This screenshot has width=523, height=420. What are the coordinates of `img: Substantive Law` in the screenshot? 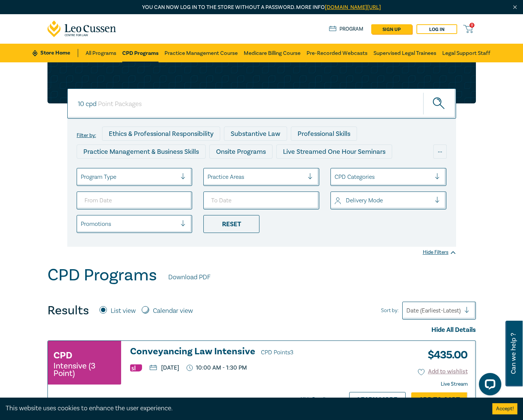 It's located at (136, 368).